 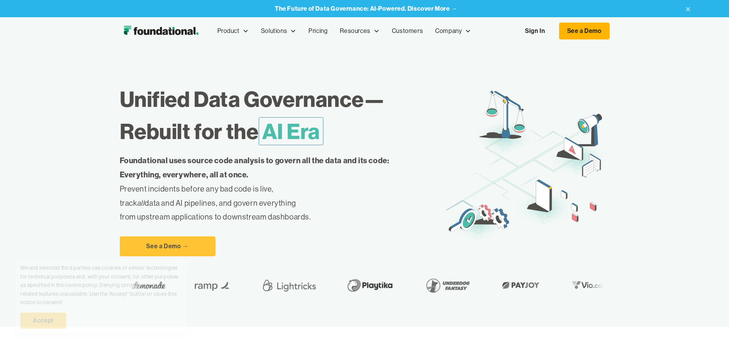 I want to click on a: Sign In, so click(x=535, y=31).